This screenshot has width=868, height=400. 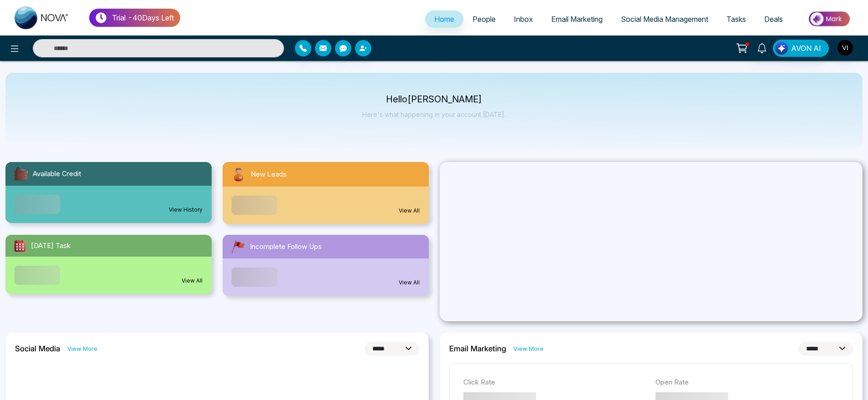 What do you see at coordinates (664, 19) in the screenshot?
I see `span: Social Media Management` at bounding box center [664, 19].